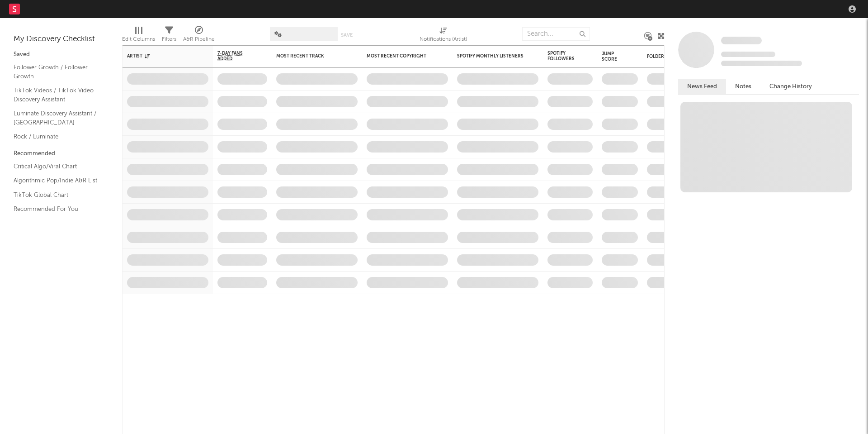 This screenshot has width=868, height=434. I want to click on a: Critical Algo/Viral Chart, so click(57, 167).